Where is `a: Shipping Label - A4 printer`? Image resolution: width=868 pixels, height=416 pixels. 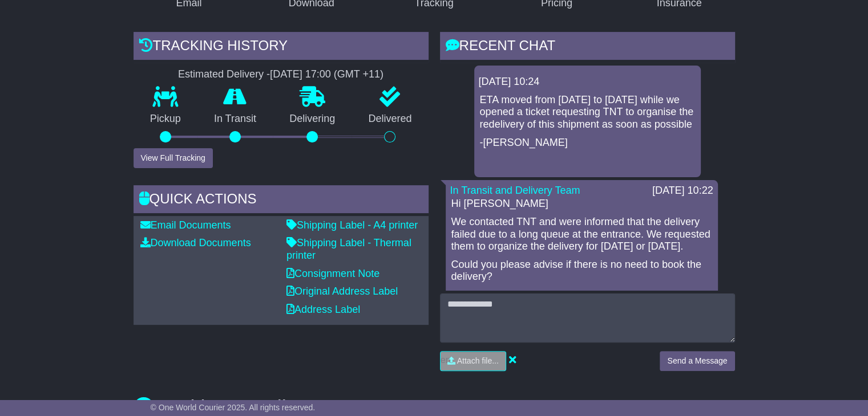 a: Shipping Label - A4 printer is located at coordinates (352, 225).